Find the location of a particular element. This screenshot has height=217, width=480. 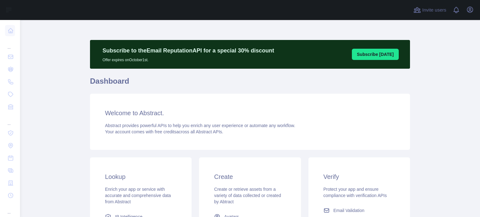

h3: Lookup is located at coordinates (140, 177).